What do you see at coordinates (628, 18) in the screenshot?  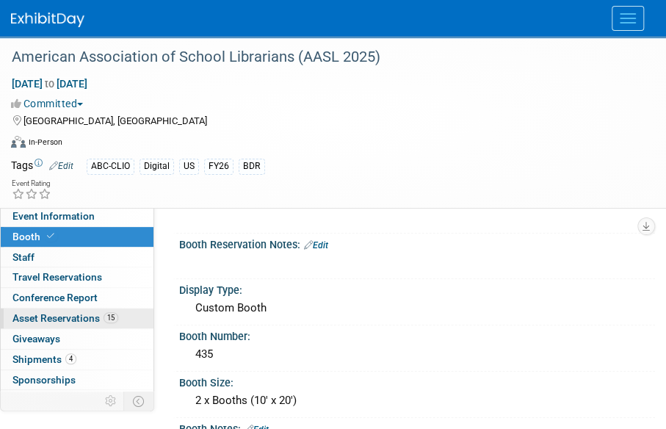 I see `button: Menu` at bounding box center [628, 18].